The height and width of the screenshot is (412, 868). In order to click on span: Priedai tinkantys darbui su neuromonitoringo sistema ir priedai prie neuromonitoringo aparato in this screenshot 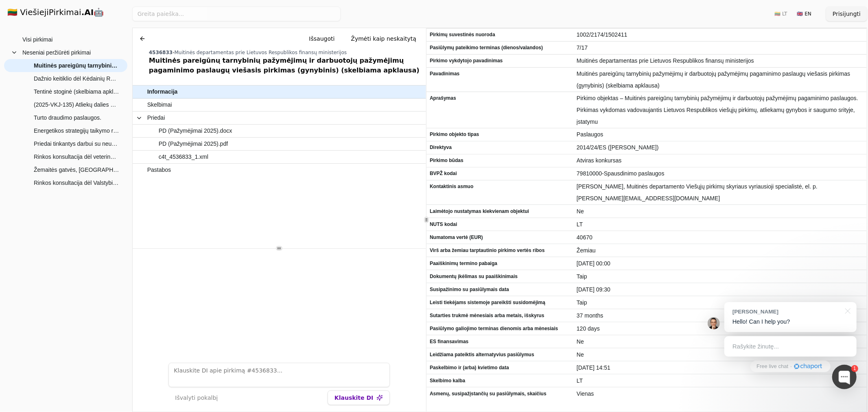, I will do `click(76, 143)`.